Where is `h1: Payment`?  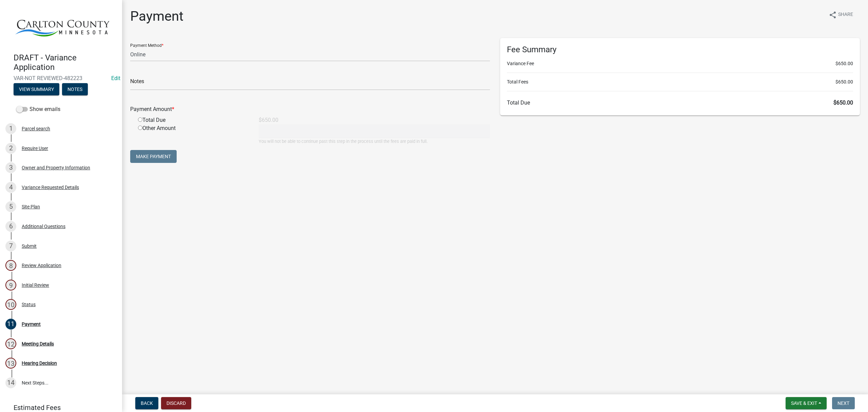 h1: Payment is located at coordinates (157, 16).